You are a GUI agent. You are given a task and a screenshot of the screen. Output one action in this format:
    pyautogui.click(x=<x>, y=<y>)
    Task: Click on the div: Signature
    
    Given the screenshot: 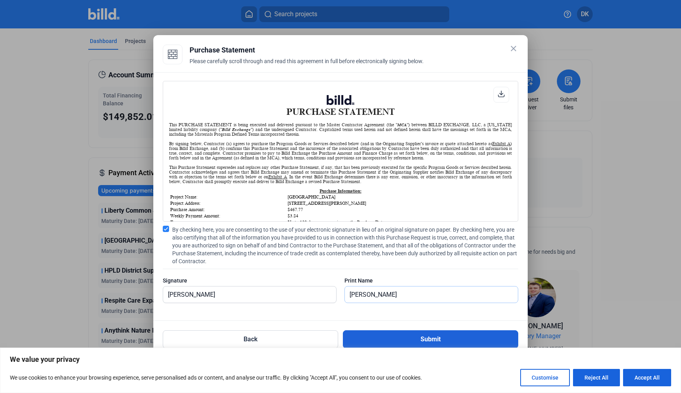 What is the action you would take?
    pyautogui.click(x=249, y=280)
    